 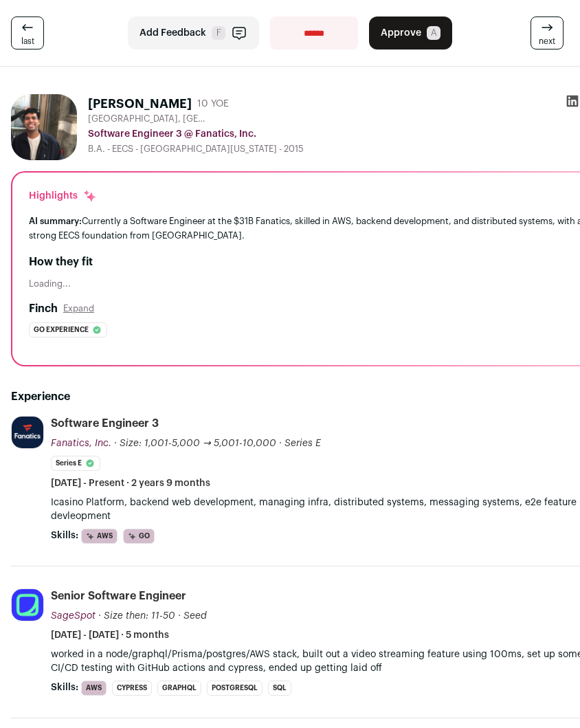 What do you see at coordinates (27, 604) in the screenshot?
I see `img: e225e60aac2ef2a979c3123425ba4150f4f68279d10c2a6bd454b90c38a56cc8.jpg` at bounding box center [27, 604].